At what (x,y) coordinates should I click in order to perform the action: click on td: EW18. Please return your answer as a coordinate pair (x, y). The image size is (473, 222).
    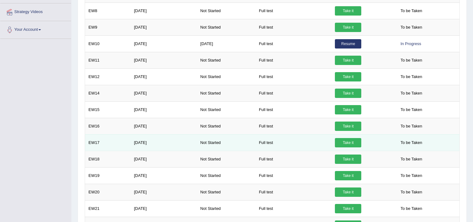
    Looking at the image, I should click on (108, 159).